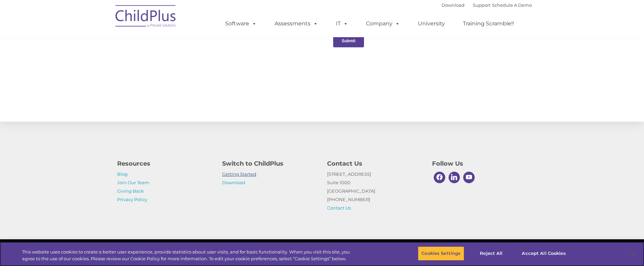 Image resolution: width=644 pixels, height=266 pixels. I want to click on span: Last name, so click(104, 47).